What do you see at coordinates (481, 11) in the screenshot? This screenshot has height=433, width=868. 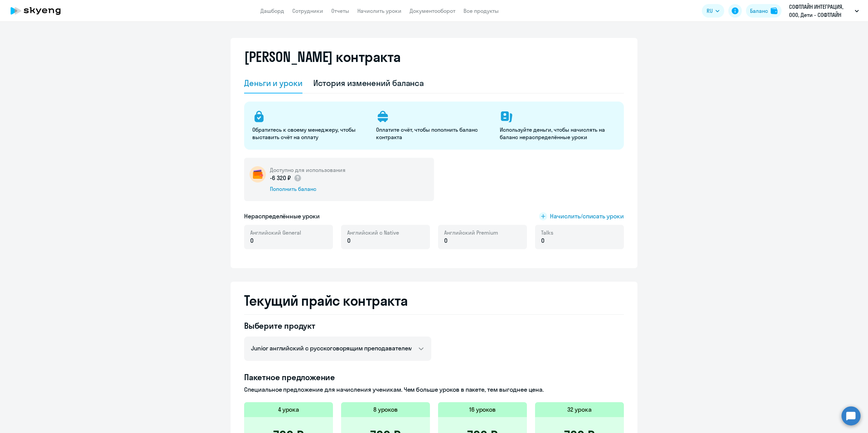 I see `a: Все продукты` at bounding box center [481, 11].